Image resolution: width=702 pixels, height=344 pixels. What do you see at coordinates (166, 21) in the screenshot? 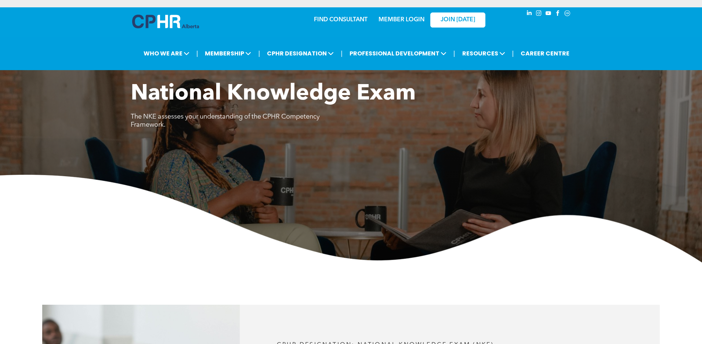
I see `img: A blue and white logo for cp alberta` at bounding box center [166, 21].